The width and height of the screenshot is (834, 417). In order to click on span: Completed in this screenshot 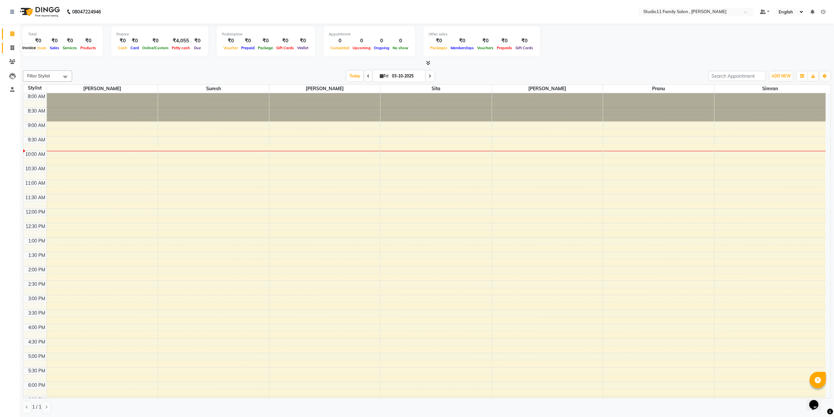, I will do `click(340, 48)`.